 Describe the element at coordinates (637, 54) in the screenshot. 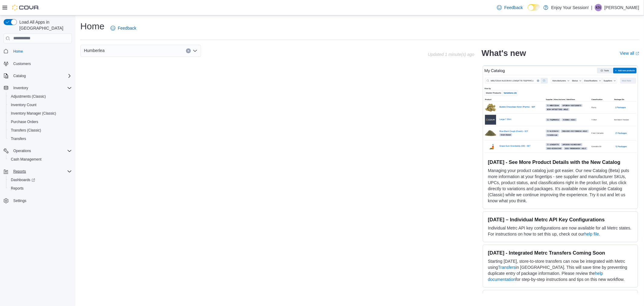

I see `svg: External link` at that location.